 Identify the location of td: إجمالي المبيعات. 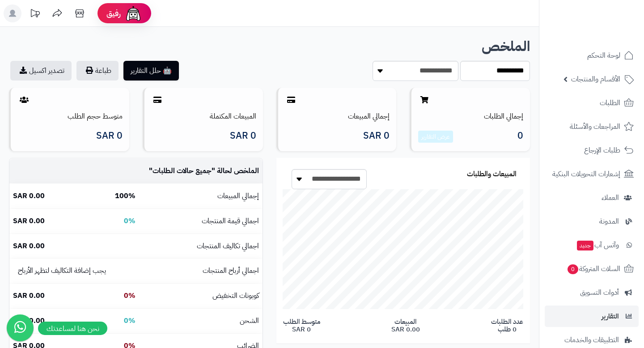
(201, 196).